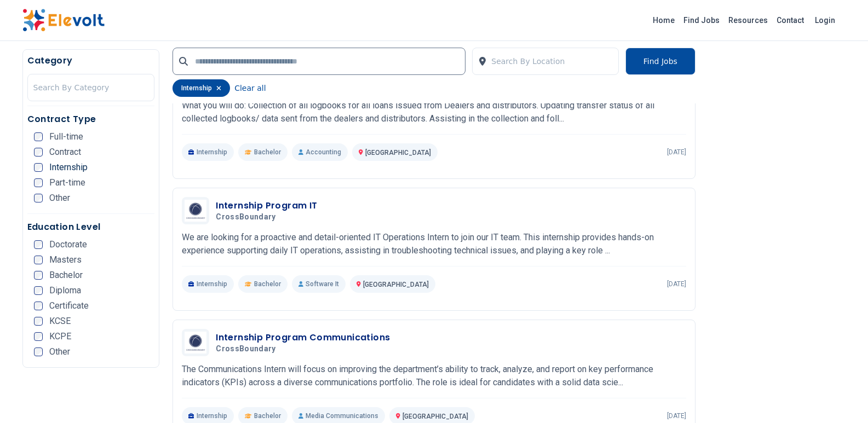  I want to click on input: Contract, so click(38, 152).